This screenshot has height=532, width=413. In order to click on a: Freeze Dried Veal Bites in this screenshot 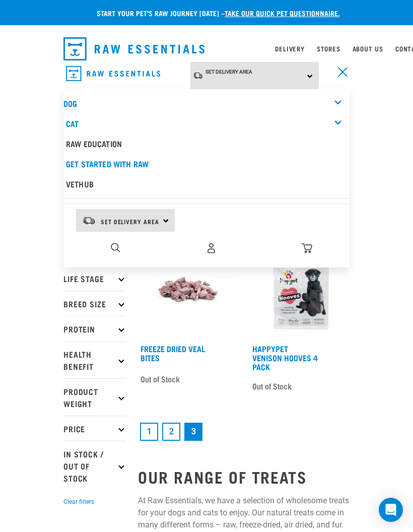, I will do `click(172, 353)`.